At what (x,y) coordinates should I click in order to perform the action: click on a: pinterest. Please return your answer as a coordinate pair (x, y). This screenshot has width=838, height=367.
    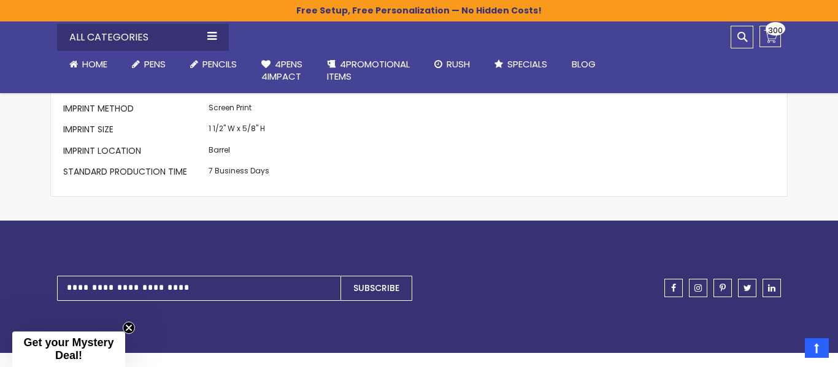
    Looking at the image, I should click on (723, 288).